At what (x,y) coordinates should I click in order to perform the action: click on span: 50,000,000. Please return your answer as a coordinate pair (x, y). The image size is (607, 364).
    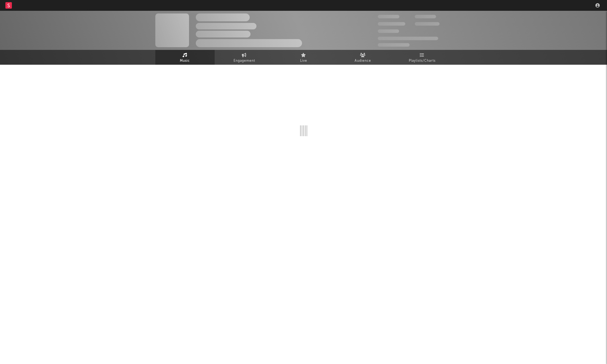
    Looking at the image, I should click on (392, 24).